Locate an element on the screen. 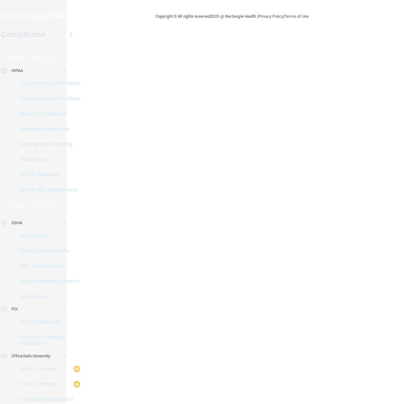  p: PCI Compliance is located at coordinates (47, 322).